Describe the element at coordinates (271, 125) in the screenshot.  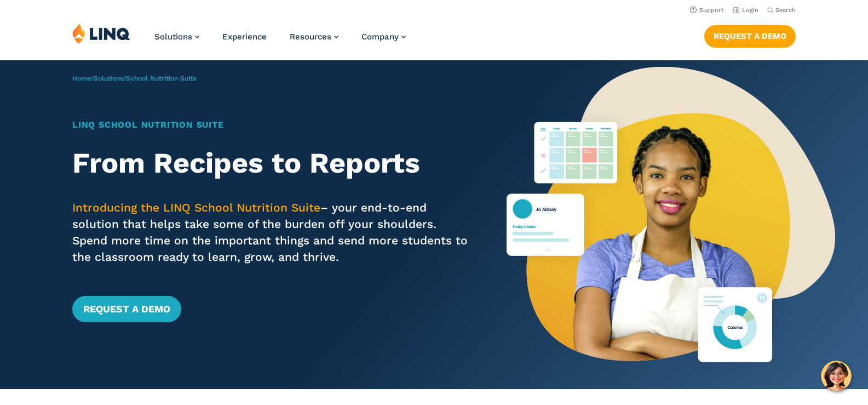
I see `h1: LINQ School Nutrition Suite` at that location.